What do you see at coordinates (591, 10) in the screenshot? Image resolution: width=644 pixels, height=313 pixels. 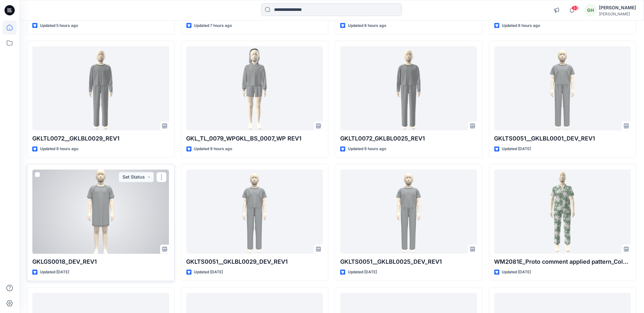 I see `div: GH` at bounding box center [591, 10].